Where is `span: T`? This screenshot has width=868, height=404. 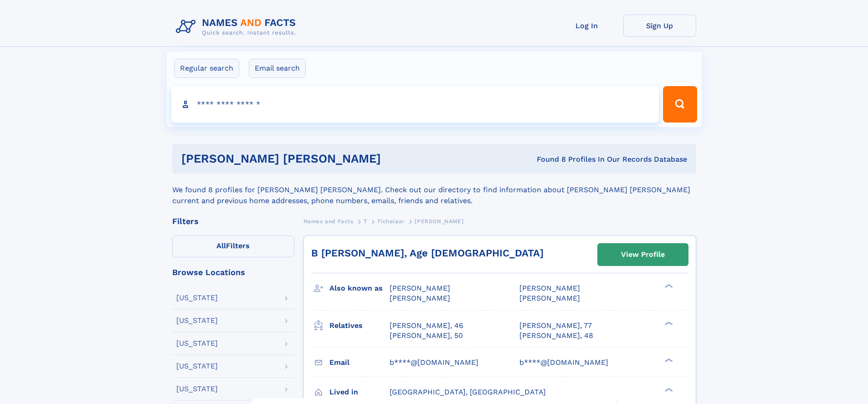 span: T is located at coordinates (365, 221).